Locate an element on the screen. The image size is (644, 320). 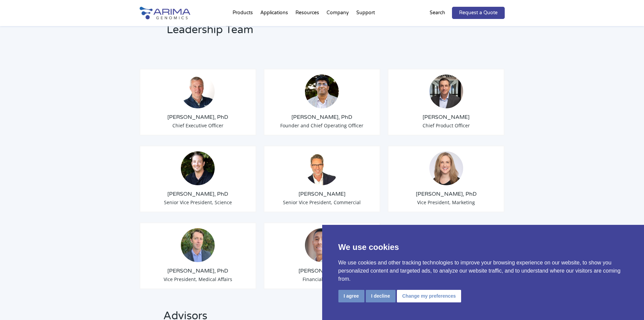
span: Chief Executive Officer is located at coordinates (198, 125).